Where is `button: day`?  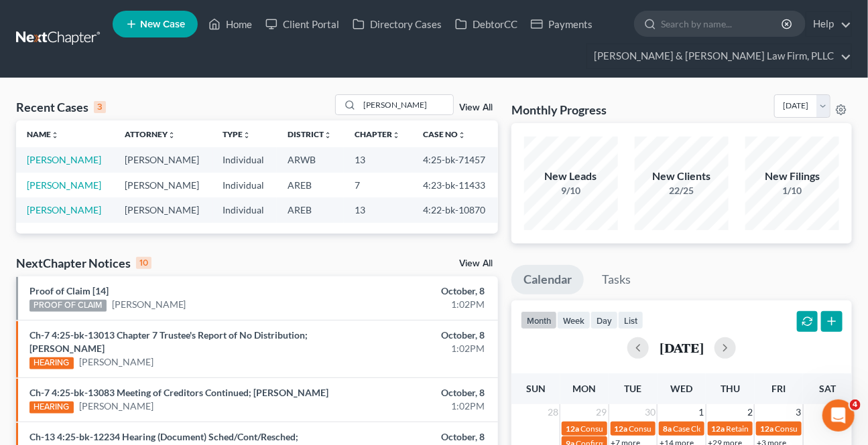
button: day is located at coordinates (604, 320).